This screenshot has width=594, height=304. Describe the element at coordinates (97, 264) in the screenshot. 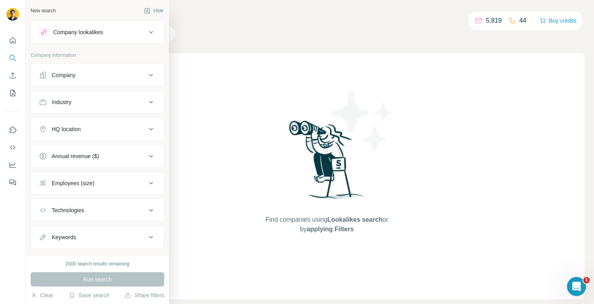

I see `div: 2000 search results remaining` at that location.